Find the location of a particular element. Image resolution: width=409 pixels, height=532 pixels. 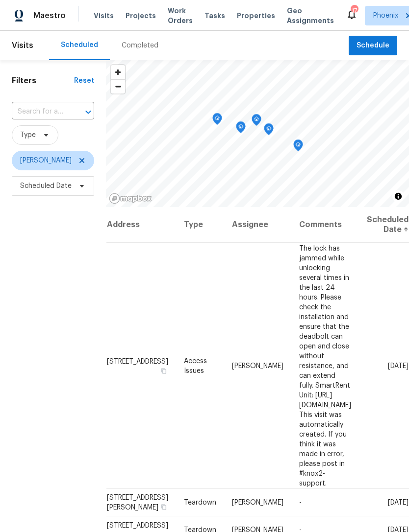

span: Work Orders is located at coordinates (180, 16).